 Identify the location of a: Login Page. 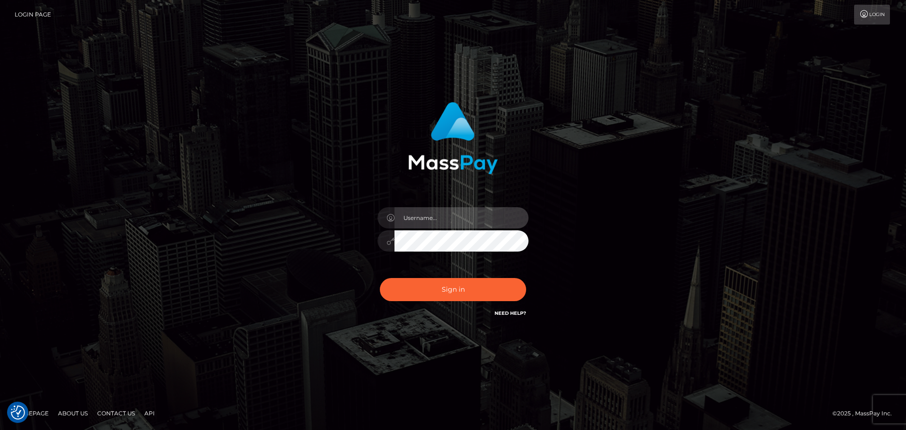
(33, 15).